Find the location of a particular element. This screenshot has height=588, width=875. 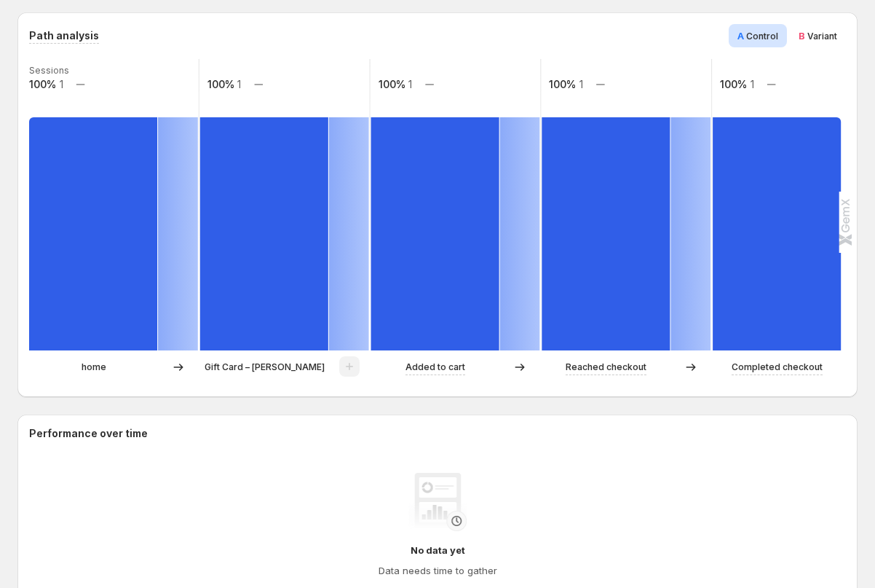

h2: Performance over time is located at coordinates (438, 434).